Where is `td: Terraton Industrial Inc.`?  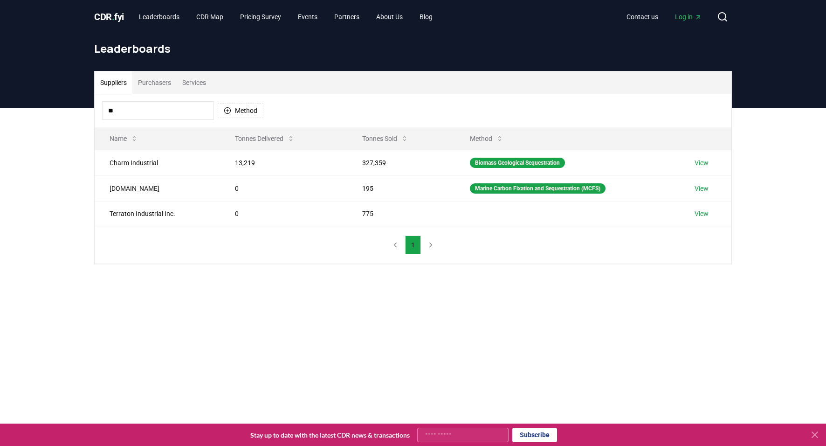 td: Terraton Industrial Inc. is located at coordinates (157, 213).